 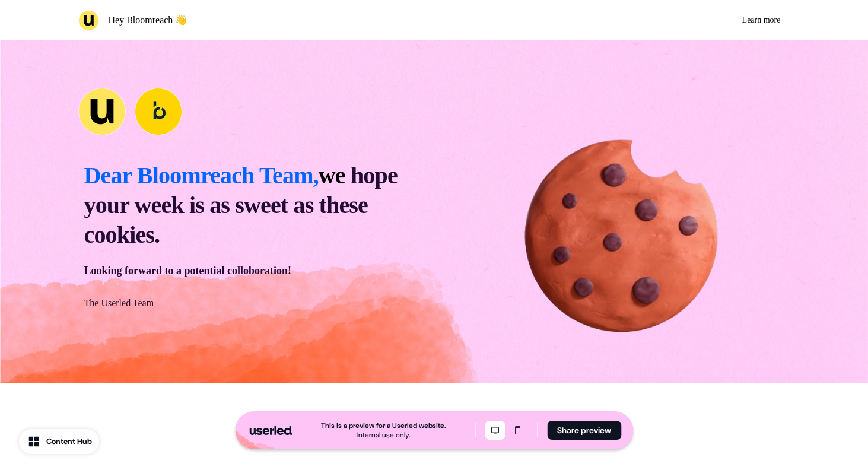 I want to click on span: The Userled Team, so click(x=119, y=303).